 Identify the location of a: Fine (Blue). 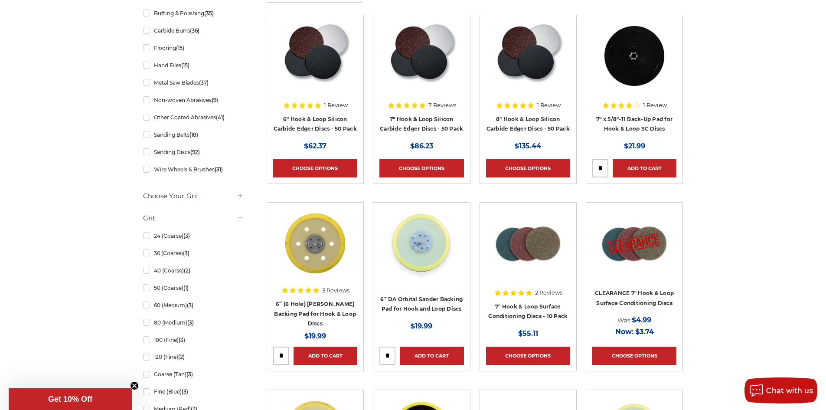
(193, 391).